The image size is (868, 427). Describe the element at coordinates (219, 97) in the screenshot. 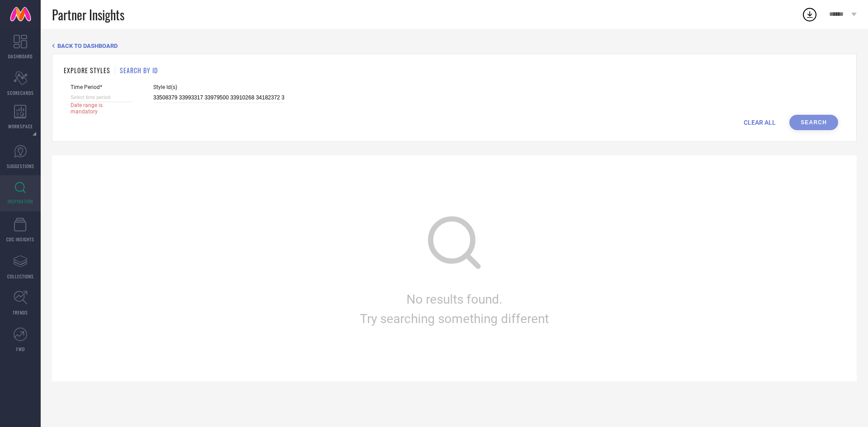

I see `input: Enter comma separated style ids e.g. 12345, 67890` at that location.